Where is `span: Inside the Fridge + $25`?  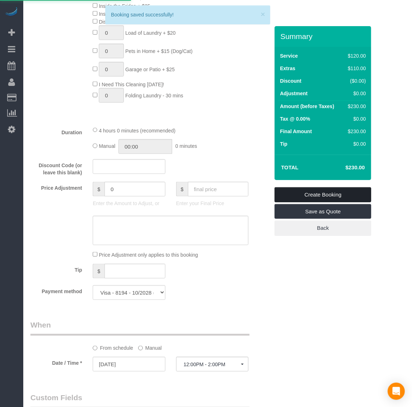 span: Inside the Fridge + $25 is located at coordinates (125, 6).